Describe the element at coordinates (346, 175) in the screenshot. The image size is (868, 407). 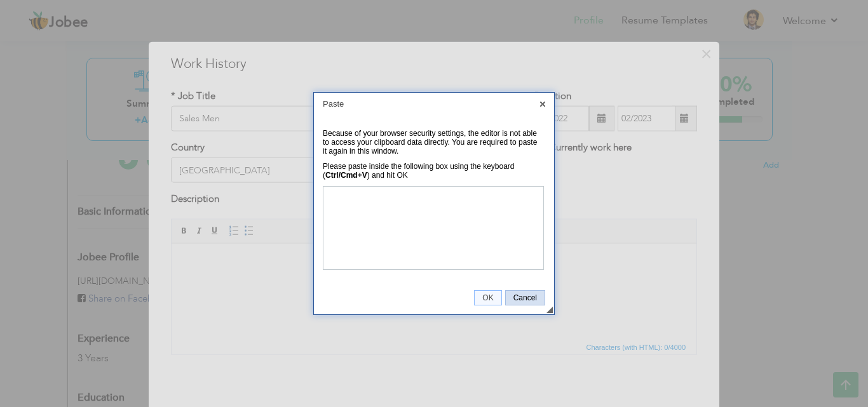
I see `strong: Ctrl/Cmd+V` at that location.